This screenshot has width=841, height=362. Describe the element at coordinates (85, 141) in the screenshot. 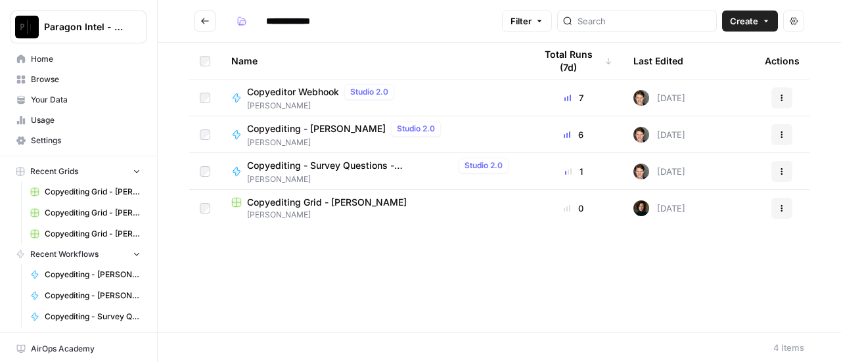

I see `span: Settings` at that location.